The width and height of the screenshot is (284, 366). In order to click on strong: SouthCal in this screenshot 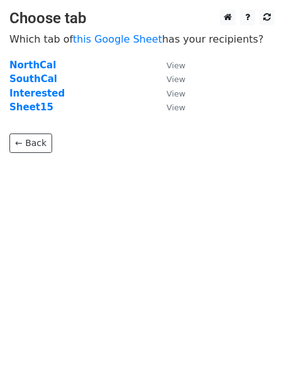, I will do `click(33, 79)`.